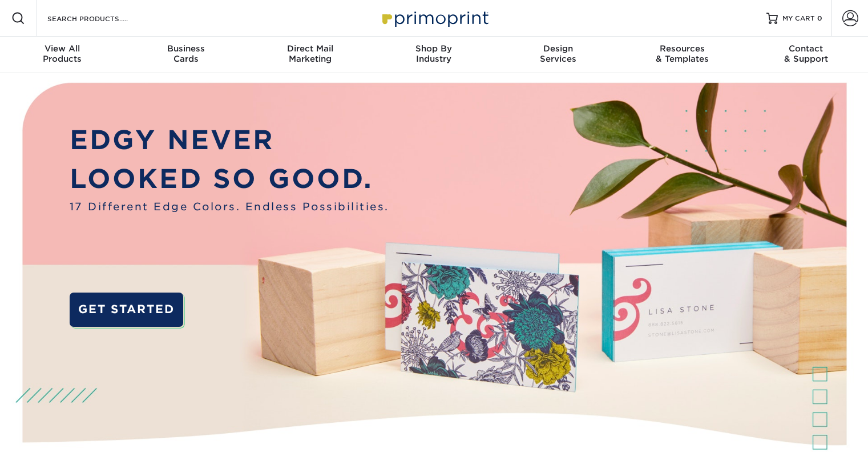  I want to click on a: Resources& Templates, so click(682, 55).